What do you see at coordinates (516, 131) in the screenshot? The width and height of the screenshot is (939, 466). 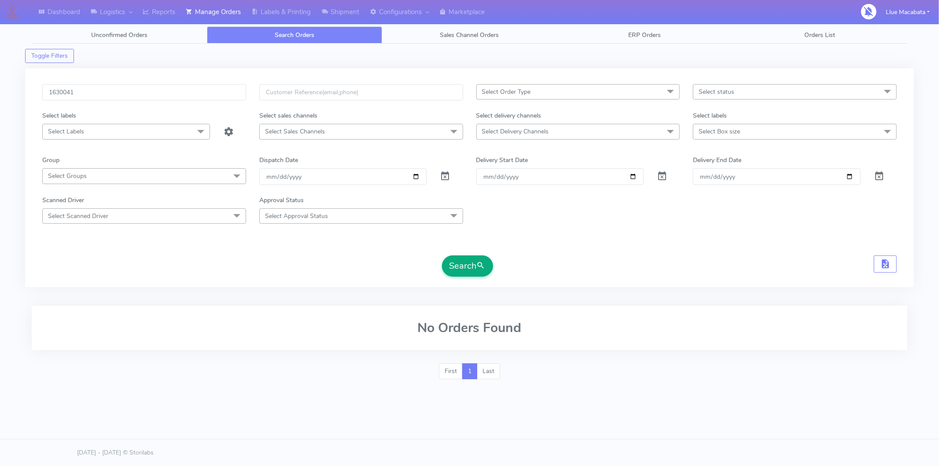 I see `span: Select Delivery Channels` at bounding box center [516, 131].